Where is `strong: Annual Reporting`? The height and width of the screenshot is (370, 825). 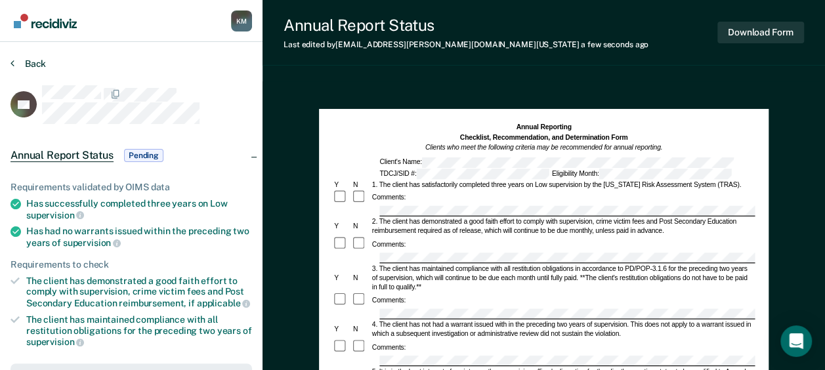 strong: Annual Reporting is located at coordinates (544, 127).